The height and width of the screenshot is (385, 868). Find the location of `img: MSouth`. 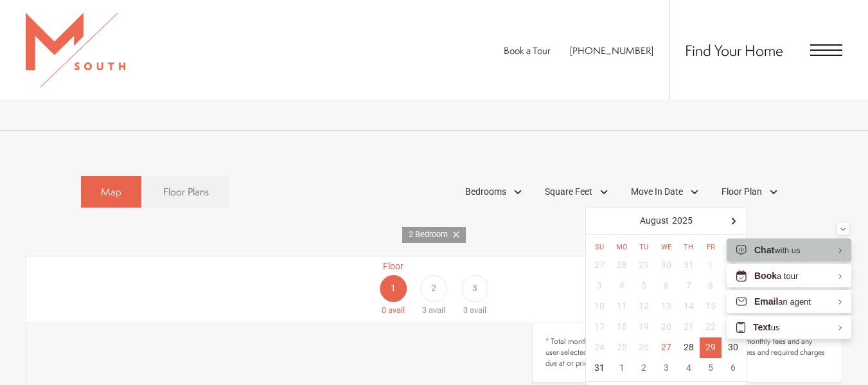

img: MSouth is located at coordinates (75, 50).